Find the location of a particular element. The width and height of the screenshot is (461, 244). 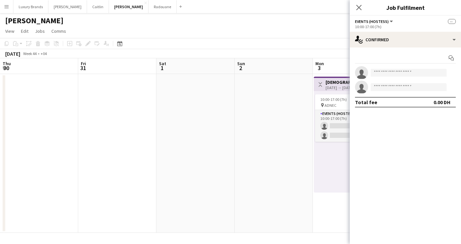

div: Confirmed is located at coordinates (405, 40).